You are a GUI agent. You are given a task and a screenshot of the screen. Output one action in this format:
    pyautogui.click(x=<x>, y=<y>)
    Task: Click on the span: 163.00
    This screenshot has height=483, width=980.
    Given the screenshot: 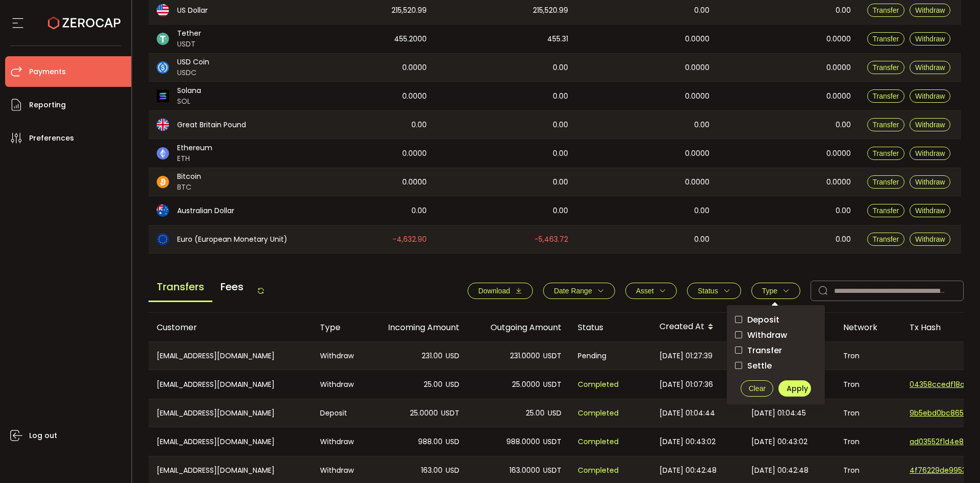 What is the action you would take?
    pyautogui.click(x=432, y=470)
    